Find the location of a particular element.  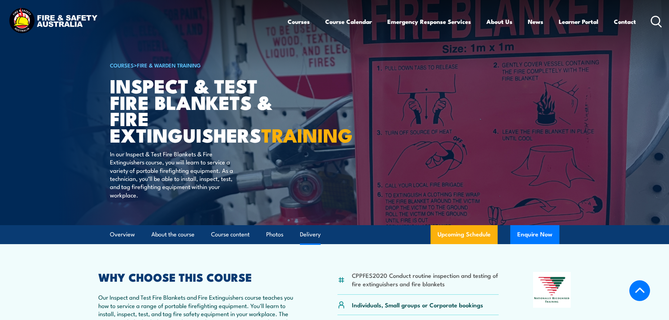

img: Nationally Recognised Training logo. is located at coordinates (552, 290).